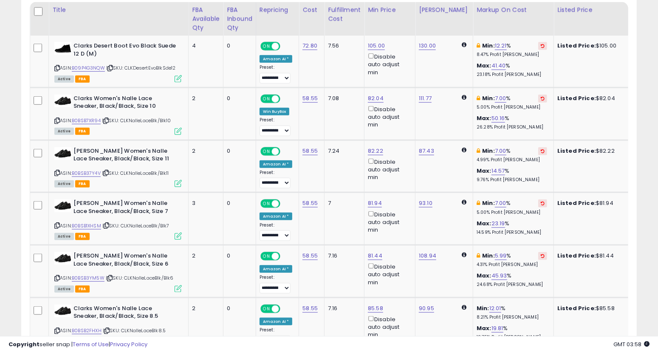  Describe the element at coordinates (495, 309) in the screenshot. I see `a: 12.01` at that location.